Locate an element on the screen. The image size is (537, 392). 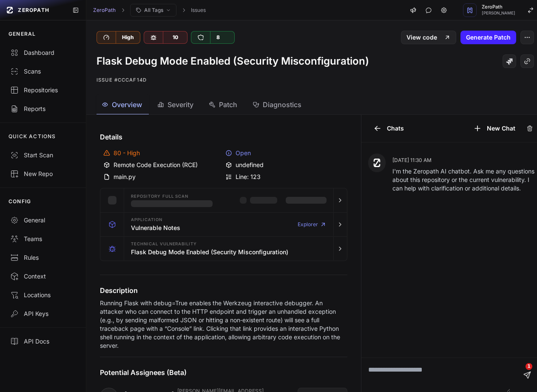
a: Issues is located at coordinates (199, 10).